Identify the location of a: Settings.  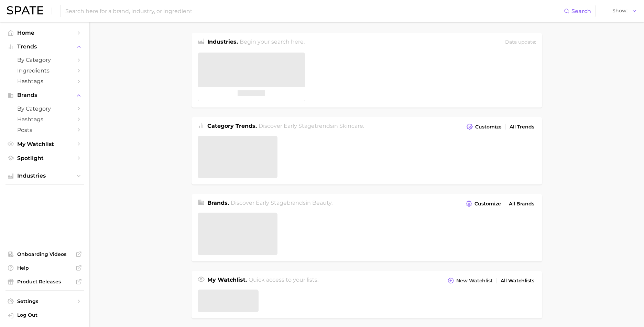
(45, 301).